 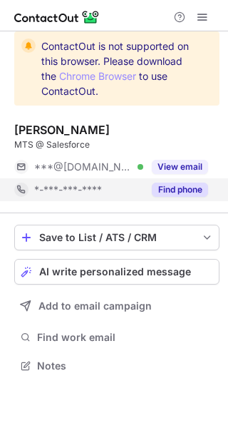 I want to click on div: Save to List / ATS / CRM, so click(x=117, y=237).